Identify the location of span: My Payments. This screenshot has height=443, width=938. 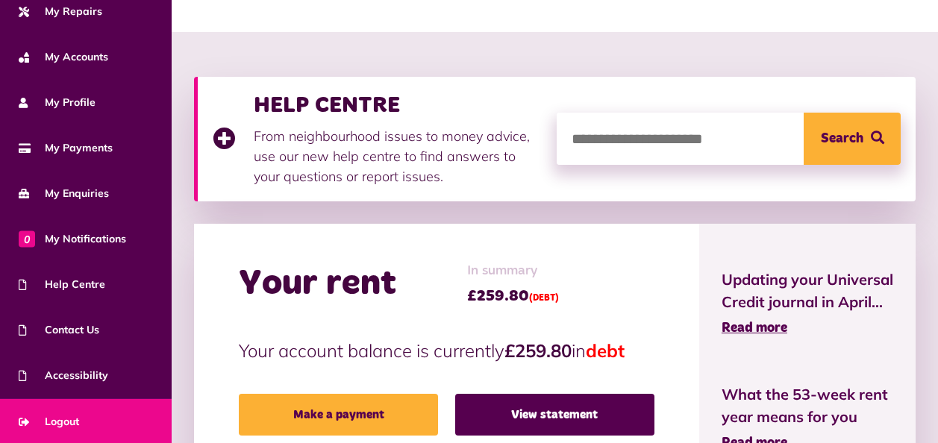
(66, 148).